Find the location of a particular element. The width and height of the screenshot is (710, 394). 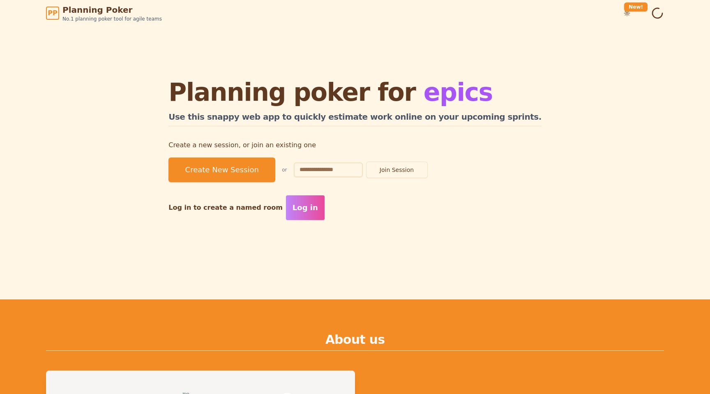

span: Planning Poker is located at coordinates (112, 10).